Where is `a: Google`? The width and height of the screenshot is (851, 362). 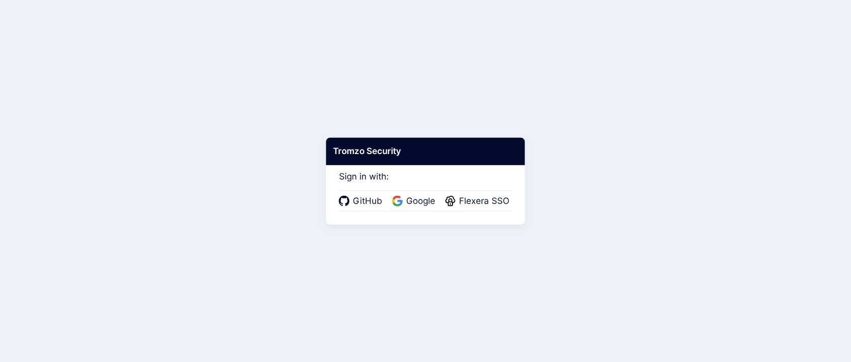
a: Google is located at coordinates (415, 201).